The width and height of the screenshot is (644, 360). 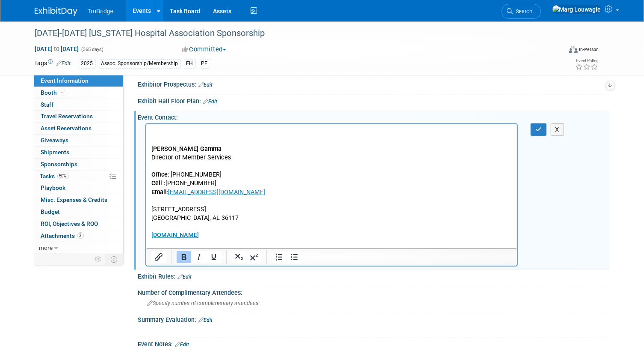 What do you see at coordinates (184, 257) in the screenshot?
I see `button: Bold` at bounding box center [184, 257].